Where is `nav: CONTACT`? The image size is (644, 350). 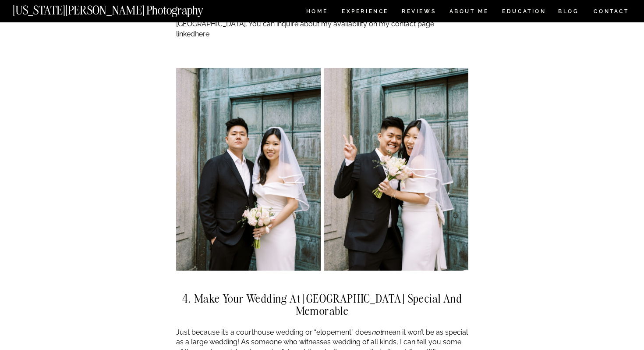
nav: CONTACT is located at coordinates (612, 11).